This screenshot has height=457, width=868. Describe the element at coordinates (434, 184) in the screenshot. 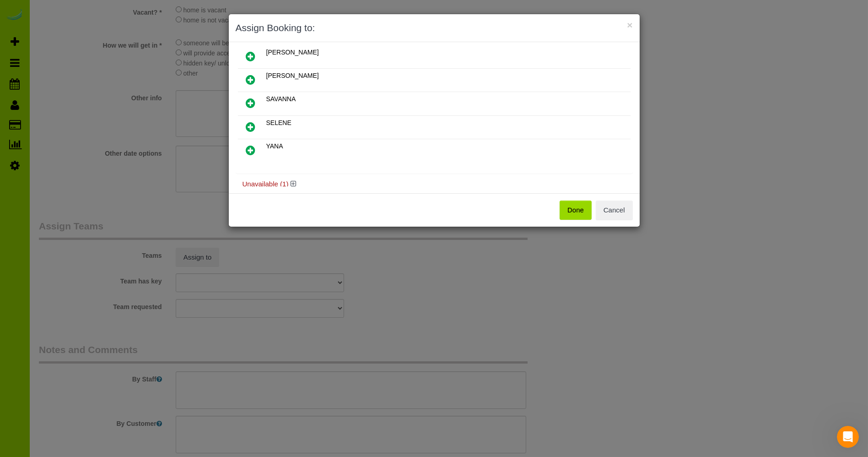

I see `h4: Unavailable (1)` at that location.